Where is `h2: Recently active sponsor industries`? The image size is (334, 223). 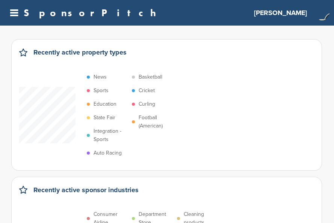 h2: Recently active sponsor industries is located at coordinates (86, 190).